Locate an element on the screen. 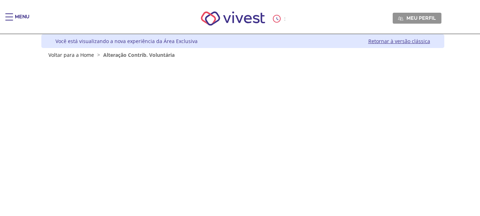 The width and height of the screenshot is (480, 216). img: Vivest is located at coordinates (233, 18).